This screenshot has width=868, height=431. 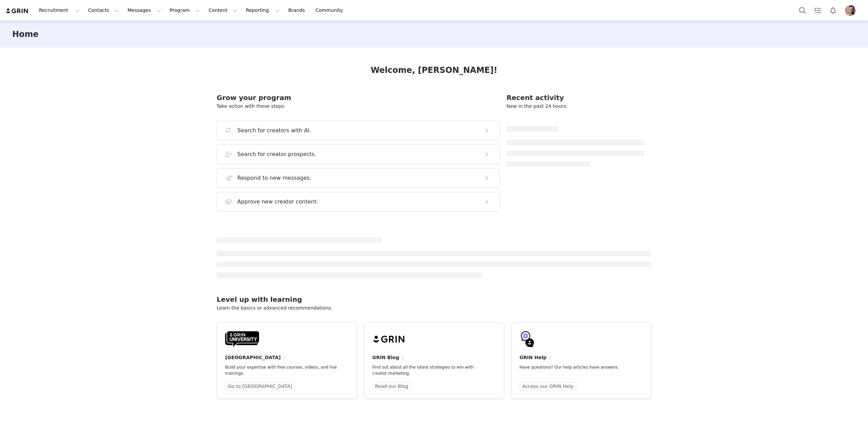 What do you see at coordinates (274, 178) in the screenshot?
I see `h3: Respond to new messages.` at bounding box center [274, 178].